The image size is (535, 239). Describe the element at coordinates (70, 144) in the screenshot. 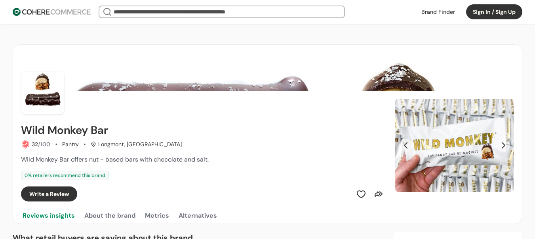

I see `div: Pantry` at that location.